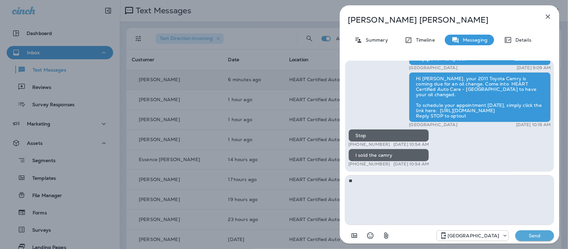  Describe the element at coordinates (522, 40) in the screenshot. I see `p: Details` at that location.